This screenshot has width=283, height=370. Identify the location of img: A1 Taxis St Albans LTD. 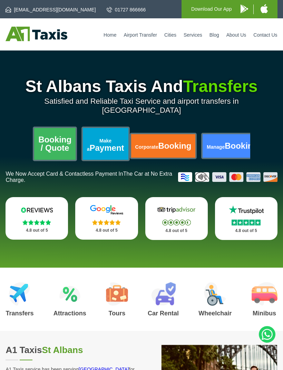
(36, 34).